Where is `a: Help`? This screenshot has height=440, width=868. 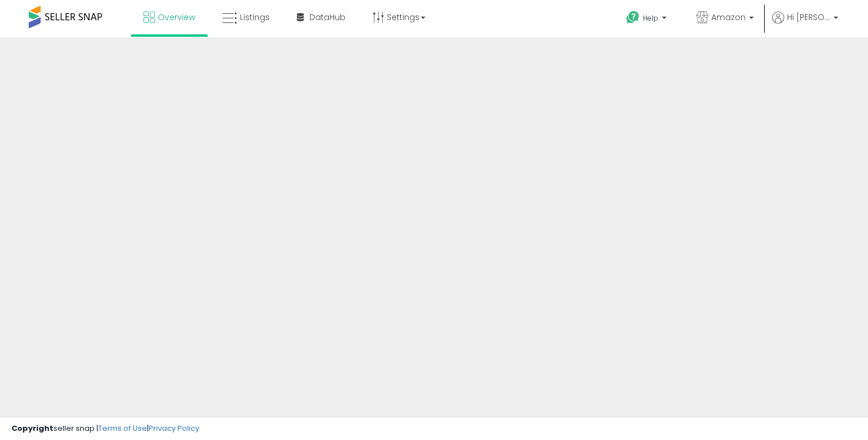
a: Help is located at coordinates (648, 20).